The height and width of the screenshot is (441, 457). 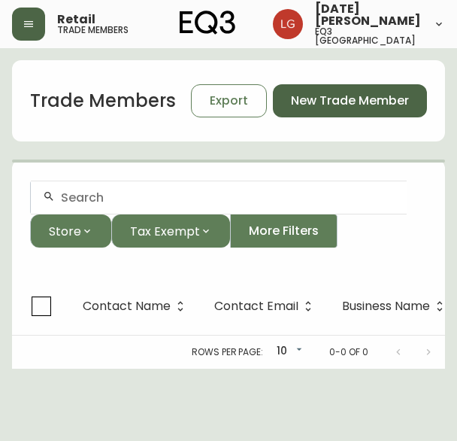 I want to click on img: 2638f148bab13be18035375ceda1d187, so click(x=288, y=24).